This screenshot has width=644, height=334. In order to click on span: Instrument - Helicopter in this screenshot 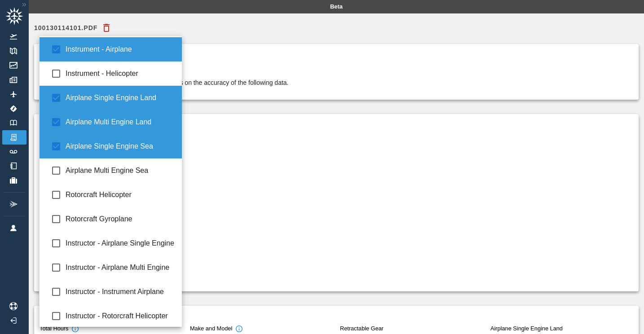, I will do `click(120, 73)`.